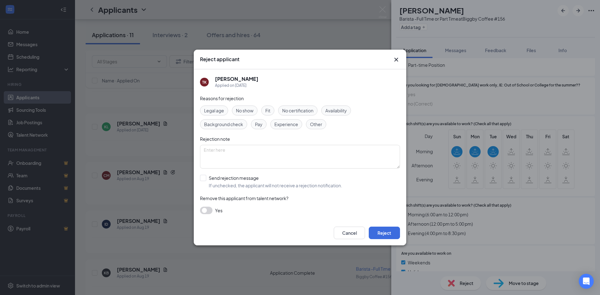 The height and width of the screenshot is (295, 600). I want to click on span: Rejection note, so click(215, 139).